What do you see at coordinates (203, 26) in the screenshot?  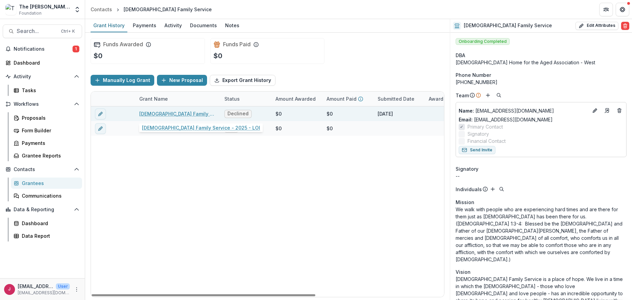 I see `a: Documents` at bounding box center [203, 26].